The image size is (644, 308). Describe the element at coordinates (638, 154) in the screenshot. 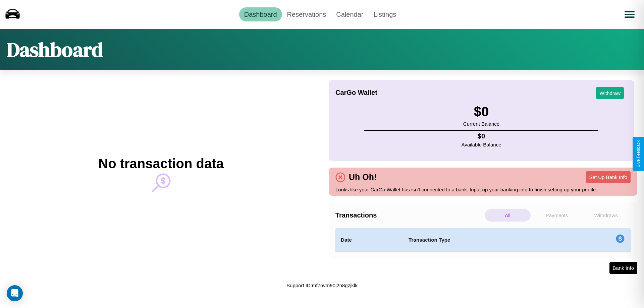

I see `div: Give Feedback` at that location.